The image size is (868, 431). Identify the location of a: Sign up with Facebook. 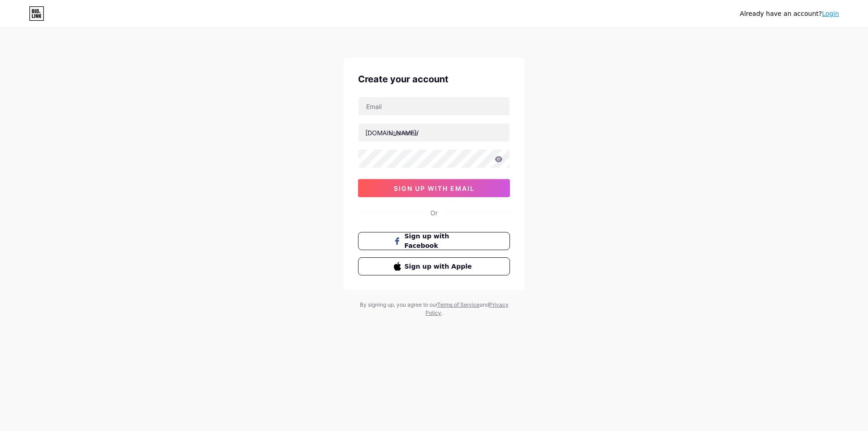
(434, 241).